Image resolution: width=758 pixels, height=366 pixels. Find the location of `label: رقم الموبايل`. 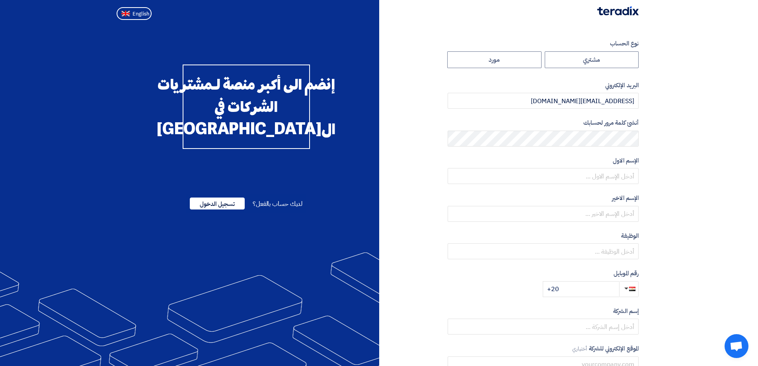

label: رقم الموبايل is located at coordinates (543, 273).